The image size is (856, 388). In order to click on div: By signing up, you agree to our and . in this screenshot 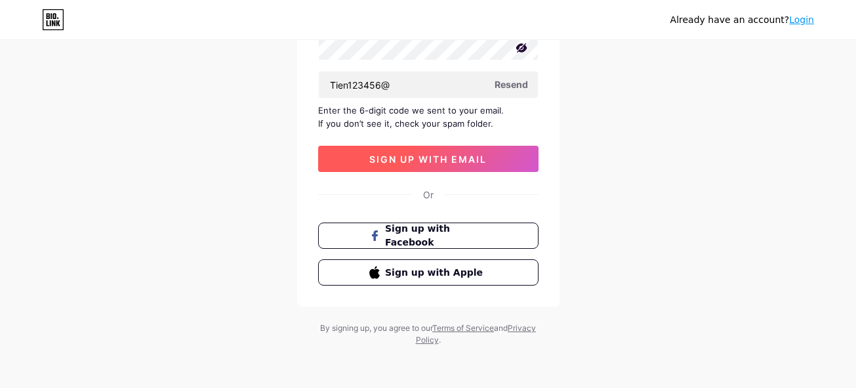, I will do `click(428, 334)`.